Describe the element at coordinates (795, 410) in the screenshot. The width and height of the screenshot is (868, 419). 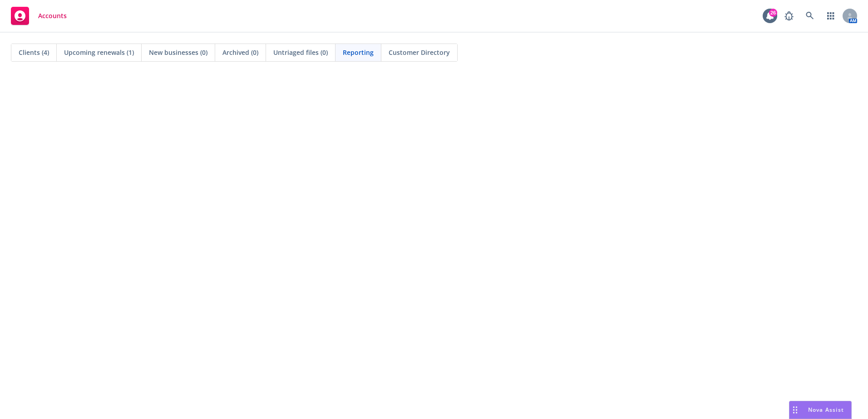
I see `div: Drag to move` at that location.